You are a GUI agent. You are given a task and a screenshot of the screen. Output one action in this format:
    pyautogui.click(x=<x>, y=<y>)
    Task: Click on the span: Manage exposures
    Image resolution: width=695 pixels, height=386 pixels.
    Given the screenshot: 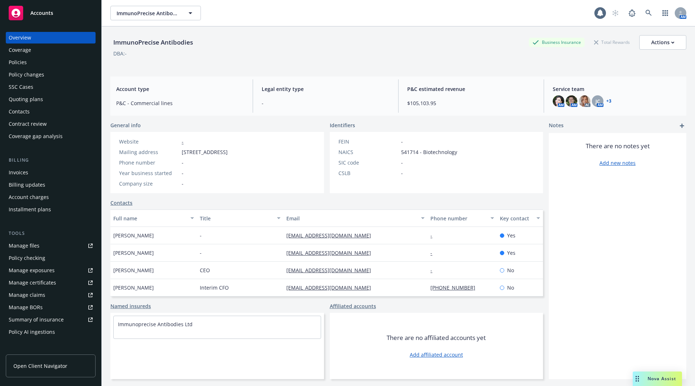 What is the action you would take?
    pyautogui.click(x=51, y=270)
    